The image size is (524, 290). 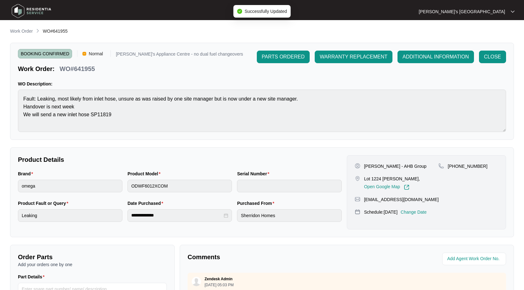 I want to click on p: Order Parts, so click(x=92, y=257).